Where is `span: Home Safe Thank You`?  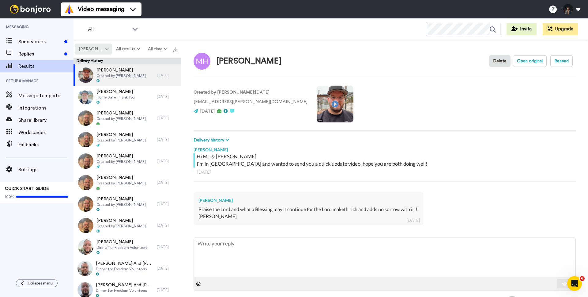 span: Home Safe Thank You is located at coordinates (116, 97).